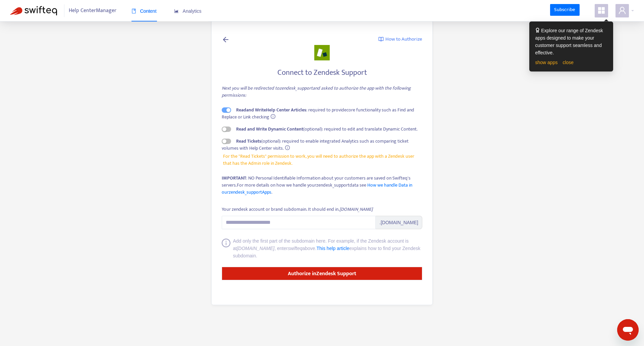  Describe the element at coordinates (404, 39) in the screenshot. I see `span: How to Authorize` at that location.